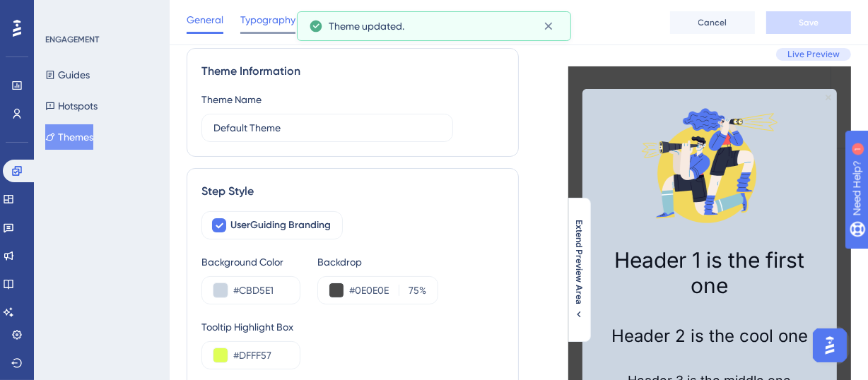  What do you see at coordinates (710, 166) in the screenshot?
I see `img: Modal Media` at bounding box center [710, 166].